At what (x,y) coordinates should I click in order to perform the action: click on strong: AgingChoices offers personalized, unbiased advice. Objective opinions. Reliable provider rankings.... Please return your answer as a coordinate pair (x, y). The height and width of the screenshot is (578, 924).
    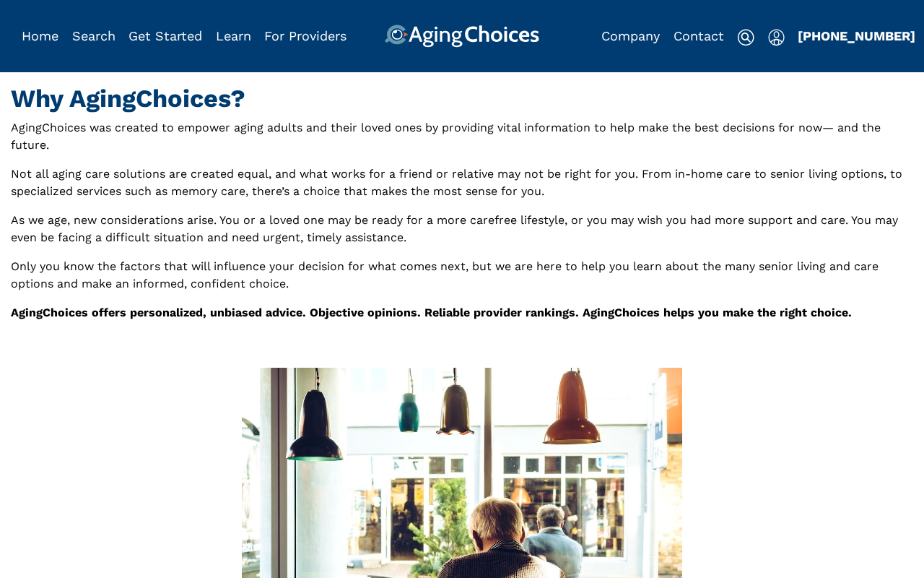
    Looking at the image, I should click on (431, 312).